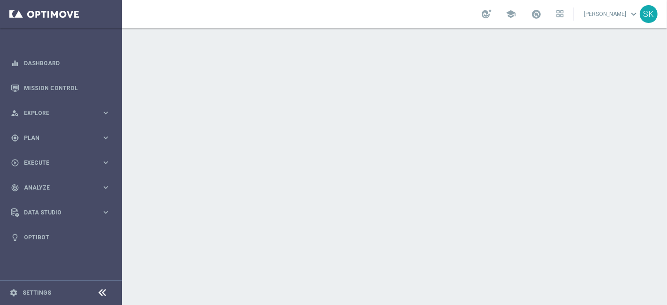 This screenshot has height=305, width=667. What do you see at coordinates (60, 163) in the screenshot?
I see `button: play_circle_outline Execute keyboard_arrow_right` at bounding box center [60, 163].